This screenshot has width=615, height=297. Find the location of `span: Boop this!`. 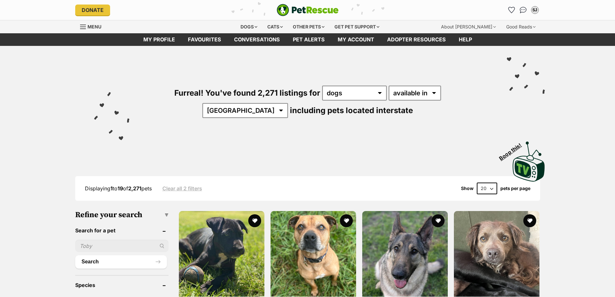

span: Boop this! is located at coordinates (513, 150).